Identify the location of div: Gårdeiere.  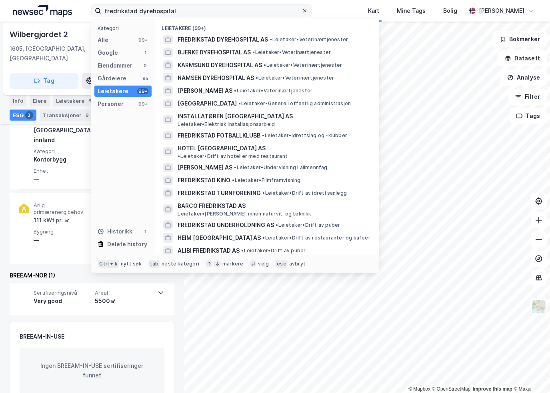
(112, 78).